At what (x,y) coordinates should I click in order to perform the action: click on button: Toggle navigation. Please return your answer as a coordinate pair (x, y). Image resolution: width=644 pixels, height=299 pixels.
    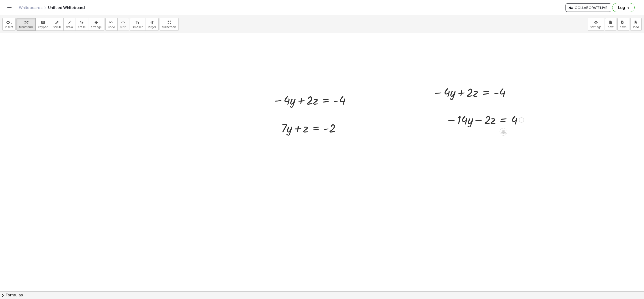
    Looking at the image, I should click on (9, 7).